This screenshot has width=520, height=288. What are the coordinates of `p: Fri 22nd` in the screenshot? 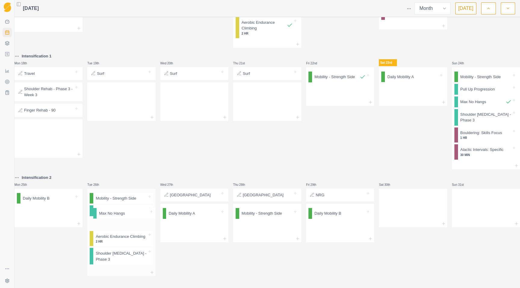 It's located at (315, 63).